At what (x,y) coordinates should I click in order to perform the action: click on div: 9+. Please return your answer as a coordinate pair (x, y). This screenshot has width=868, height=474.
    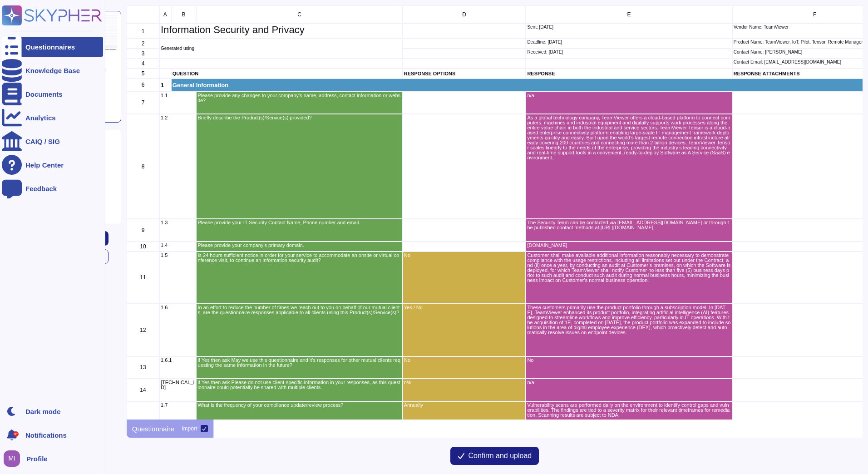
    Looking at the image, I should click on (16, 434).